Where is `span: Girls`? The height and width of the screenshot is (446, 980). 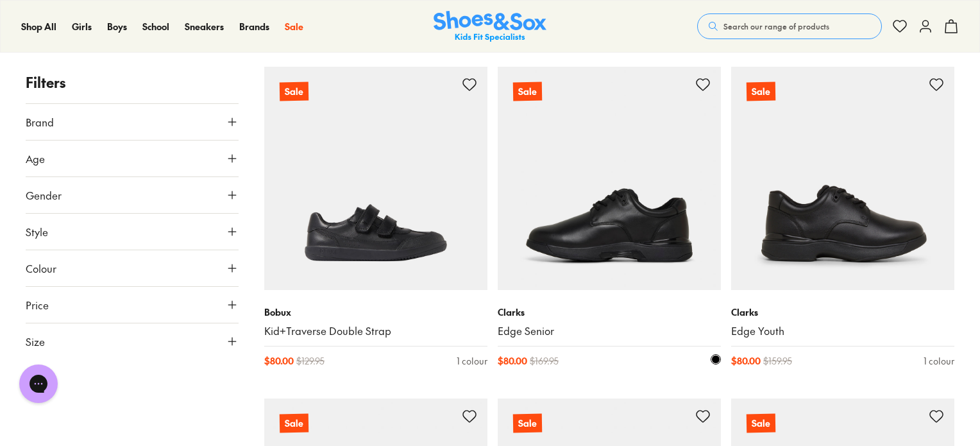 span: Girls is located at coordinates (82, 26).